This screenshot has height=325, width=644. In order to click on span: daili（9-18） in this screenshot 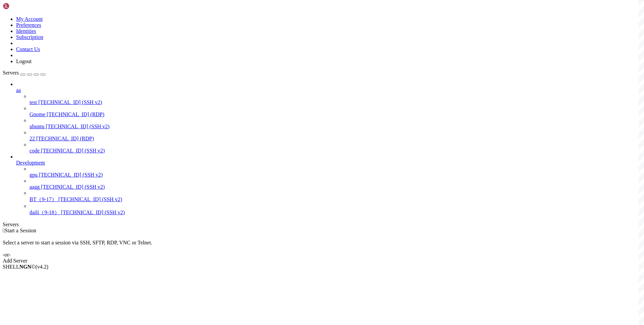, I will do `click(45, 212)`.